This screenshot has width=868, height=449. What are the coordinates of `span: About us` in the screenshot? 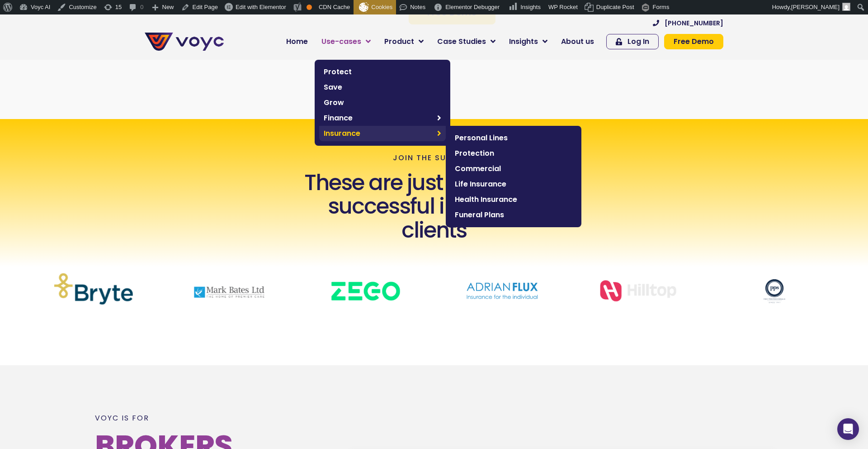 It's located at (578, 42).